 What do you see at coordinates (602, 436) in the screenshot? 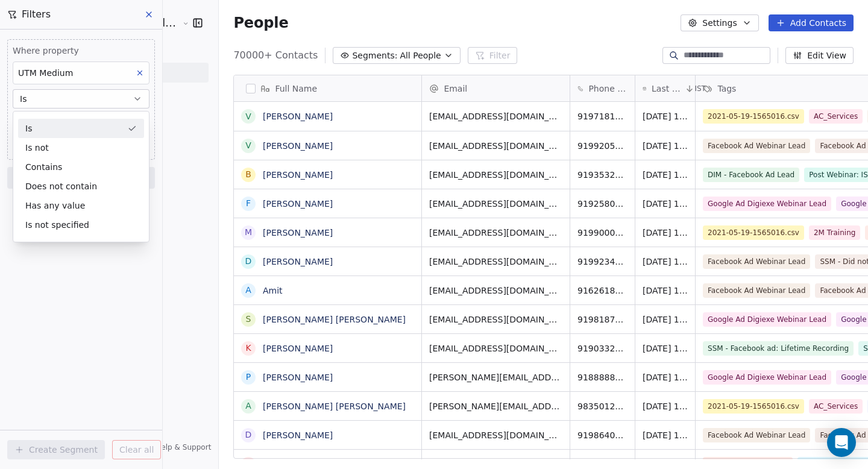
I see `span: 919864022666` at bounding box center [602, 436].